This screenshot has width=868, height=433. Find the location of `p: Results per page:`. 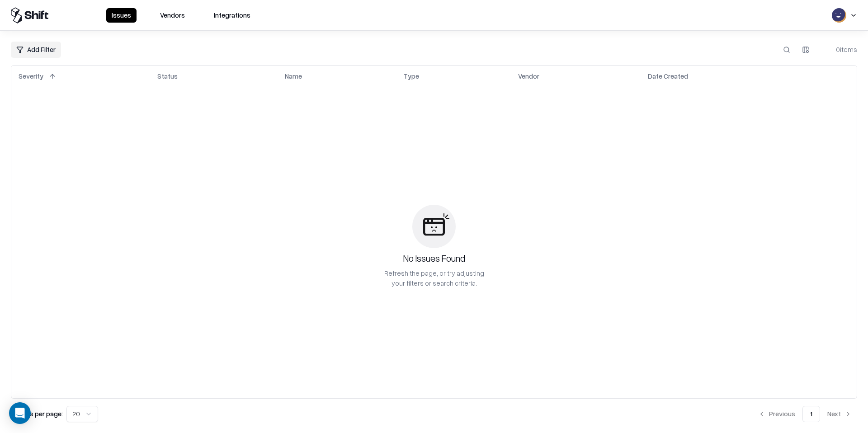

p: Results per page: is located at coordinates (36, 414).